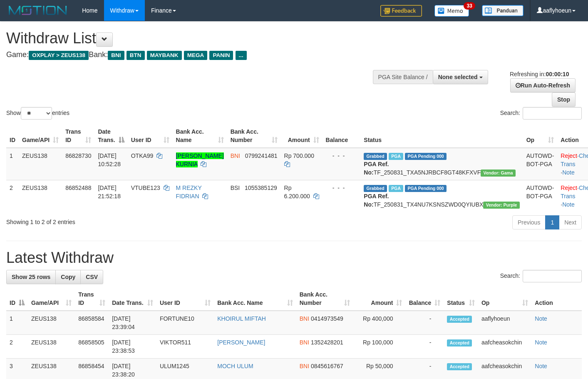  What do you see at coordinates (91, 277) in the screenshot?
I see `span: CSV` at bounding box center [91, 277].